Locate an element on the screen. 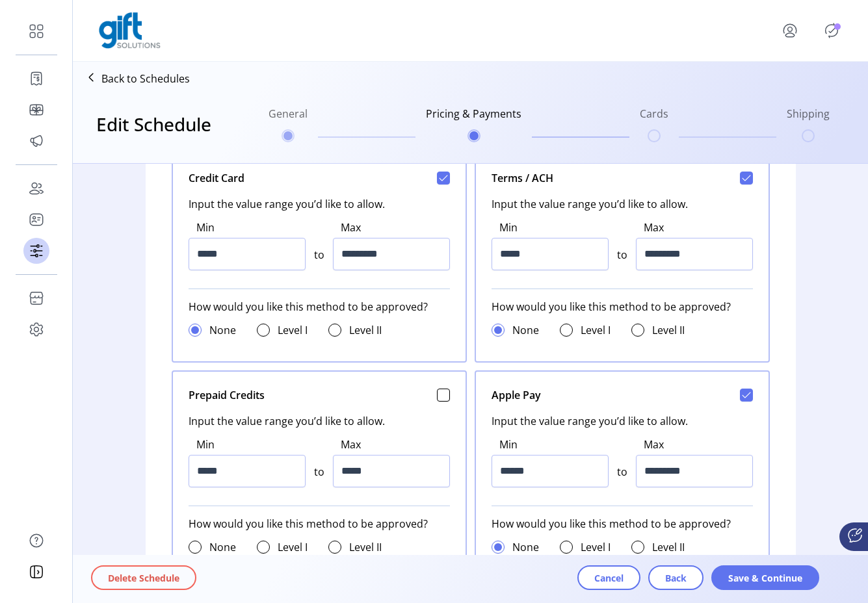 The width and height of the screenshot is (868, 603). span: Terms / ACH is located at coordinates (522, 178).